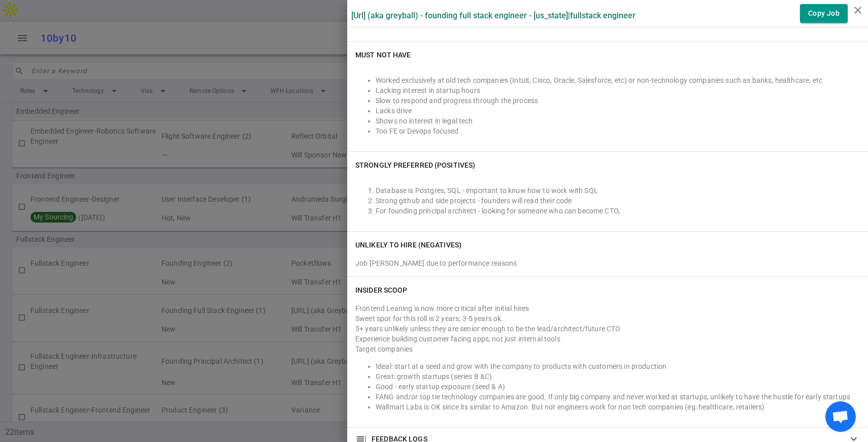 The image size is (868, 442). What do you see at coordinates (617, 80) in the screenshot?
I see `li: Worked exclusively at old tech companies (Intuit, Cisco, Oracle, Salesforce, etc) or non-technolo...` at bounding box center [617, 80].